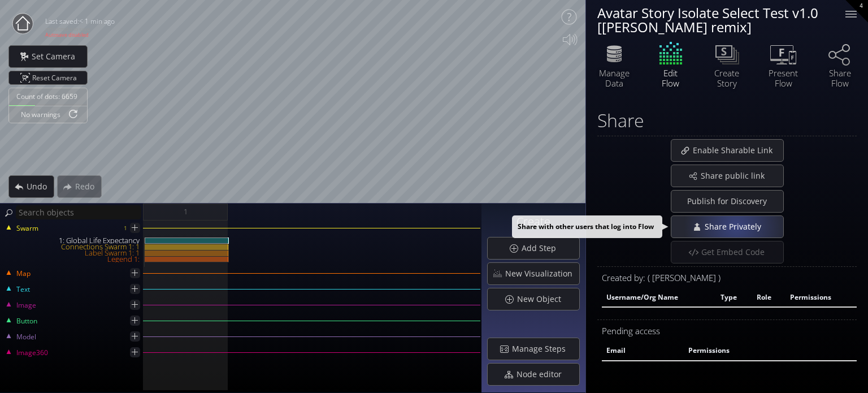  What do you see at coordinates (57, 78) in the screenshot?
I see `span: Reset Camera` at bounding box center [57, 78].